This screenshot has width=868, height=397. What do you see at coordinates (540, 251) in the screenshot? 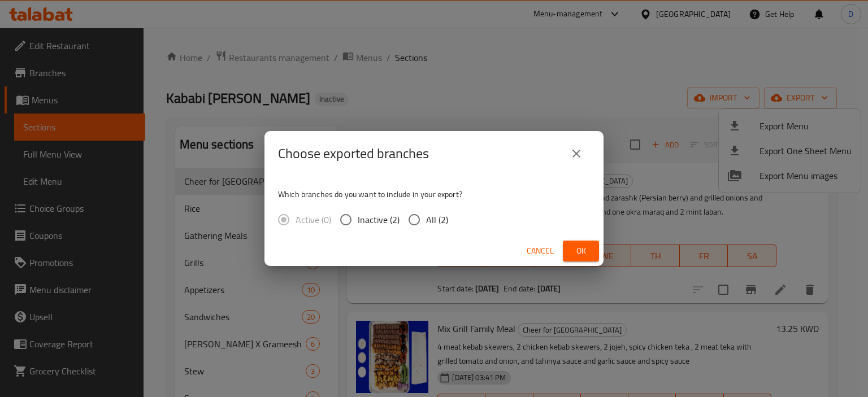
I see `button: Cancel` at bounding box center [540, 251].